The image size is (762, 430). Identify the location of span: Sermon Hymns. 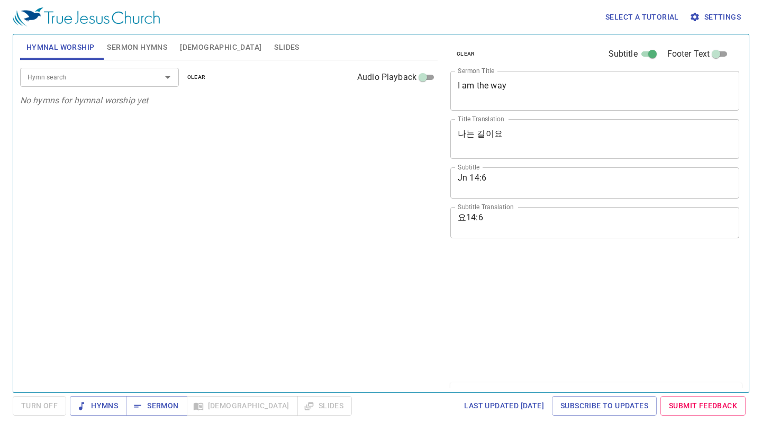
(137, 47).